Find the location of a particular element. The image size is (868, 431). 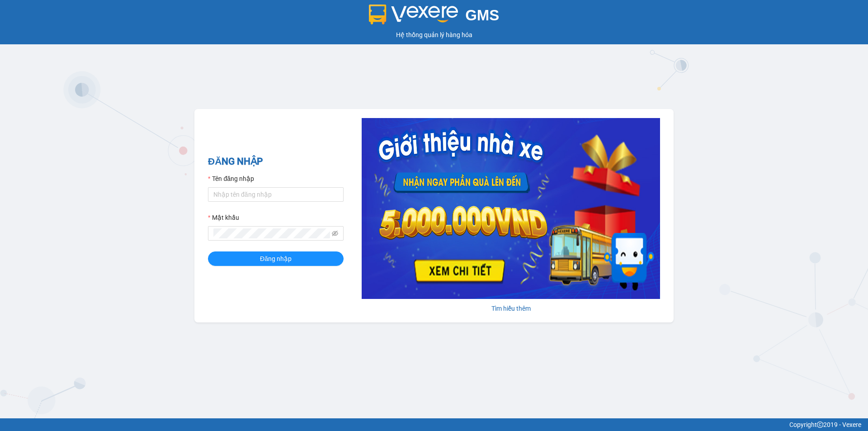

span: eye-invisible is located at coordinates (335, 234).